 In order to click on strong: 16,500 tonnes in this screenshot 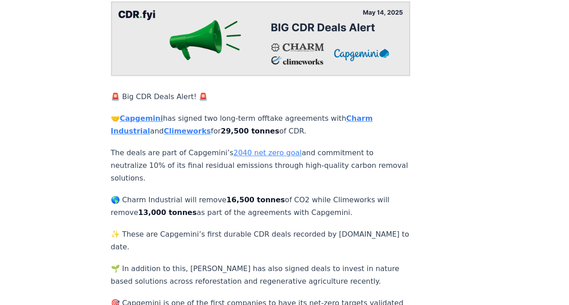, I will do `click(255, 200)`.